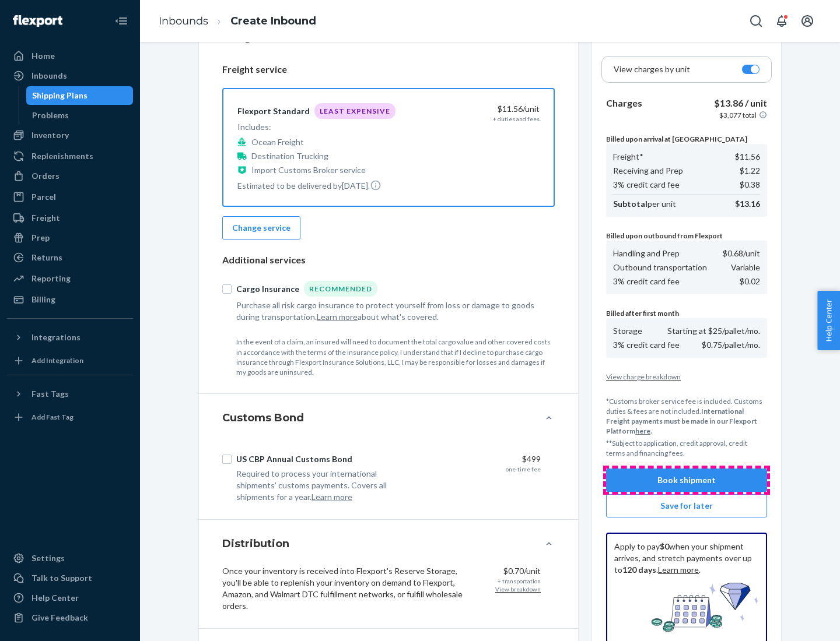  What do you see at coordinates (273, 22) in the screenshot?
I see `a: Create Inbound` at bounding box center [273, 22].